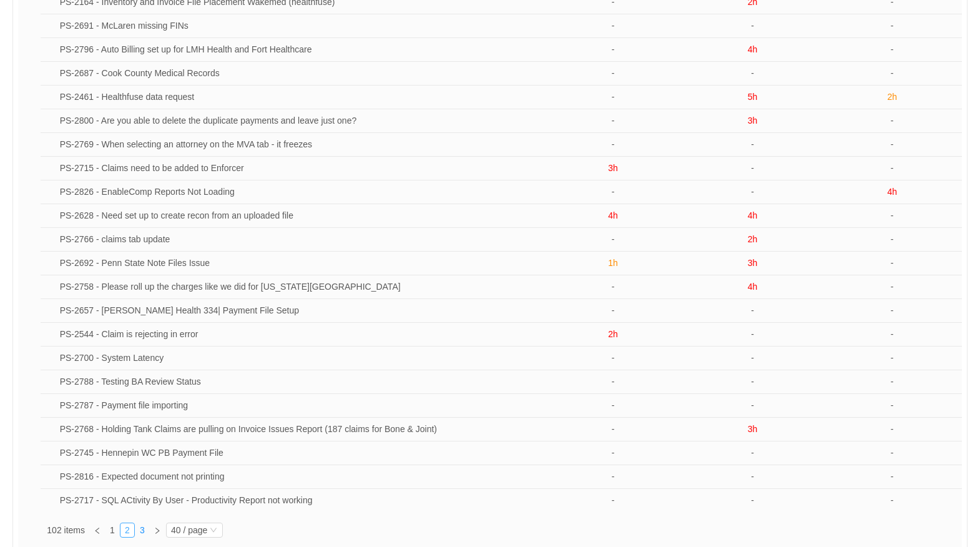 This screenshot has height=547, width=980. I want to click on i: icon: right, so click(158, 531).